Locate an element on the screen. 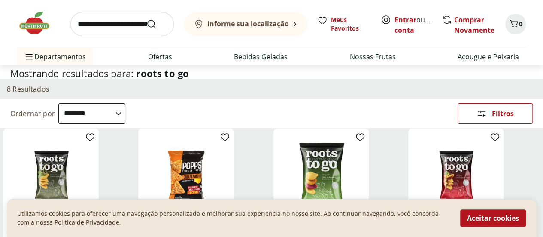  a: Ofertas is located at coordinates (160, 57).